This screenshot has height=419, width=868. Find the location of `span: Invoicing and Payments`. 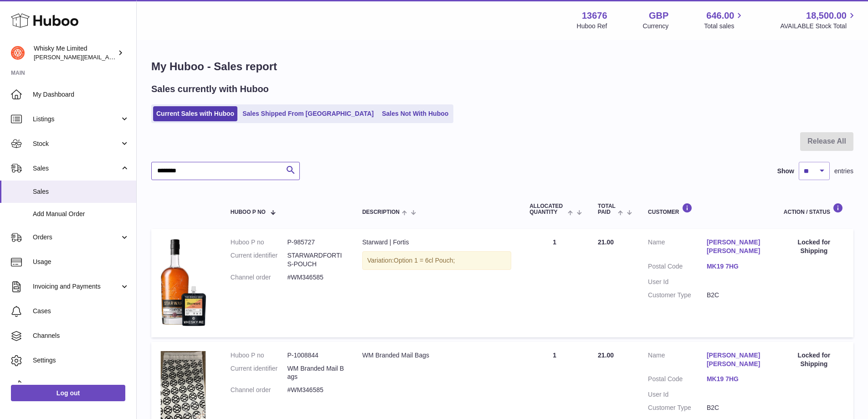

span: Invoicing and Payments is located at coordinates (76, 286).